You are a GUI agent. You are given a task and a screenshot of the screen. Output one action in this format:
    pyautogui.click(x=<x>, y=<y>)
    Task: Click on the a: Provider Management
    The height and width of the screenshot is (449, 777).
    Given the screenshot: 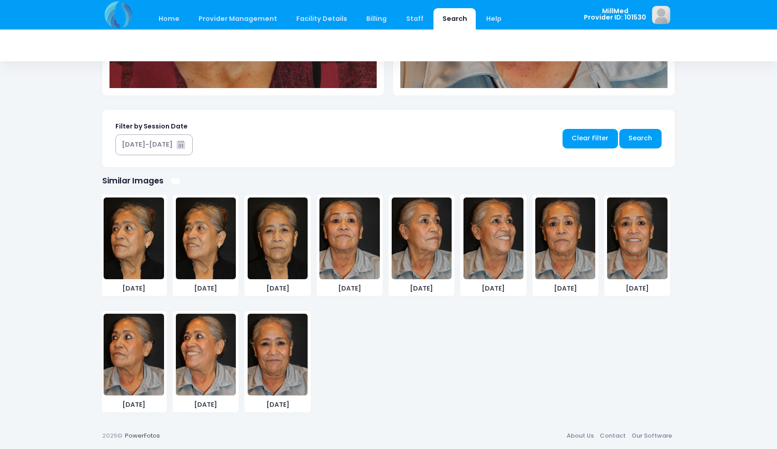 What is the action you would take?
    pyautogui.click(x=238, y=19)
    